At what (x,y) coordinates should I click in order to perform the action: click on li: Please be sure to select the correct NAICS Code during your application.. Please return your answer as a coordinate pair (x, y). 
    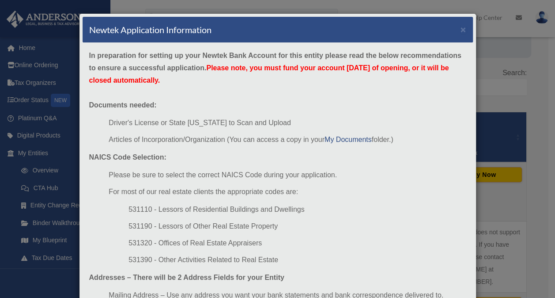
    Looking at the image, I should click on (287, 175).